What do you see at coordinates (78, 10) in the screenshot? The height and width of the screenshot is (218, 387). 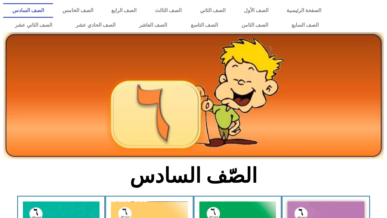 I see `a: الصف الخامس` at bounding box center [78, 10].